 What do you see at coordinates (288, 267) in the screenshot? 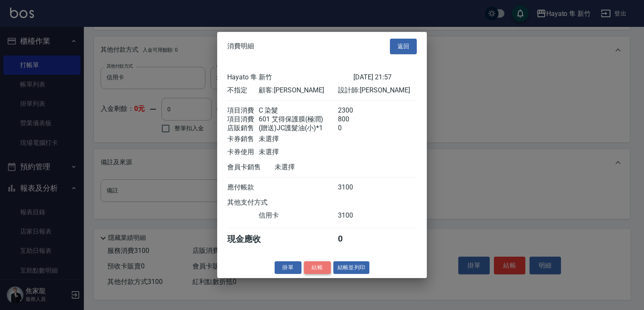
I see `button: 掛單` at bounding box center [288, 267].